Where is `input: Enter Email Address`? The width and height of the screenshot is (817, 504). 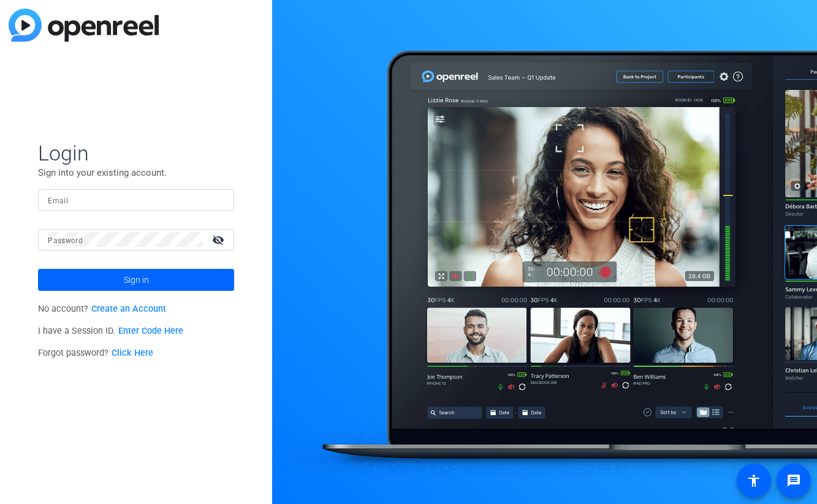
input: Enter Email Address is located at coordinates (136, 200).